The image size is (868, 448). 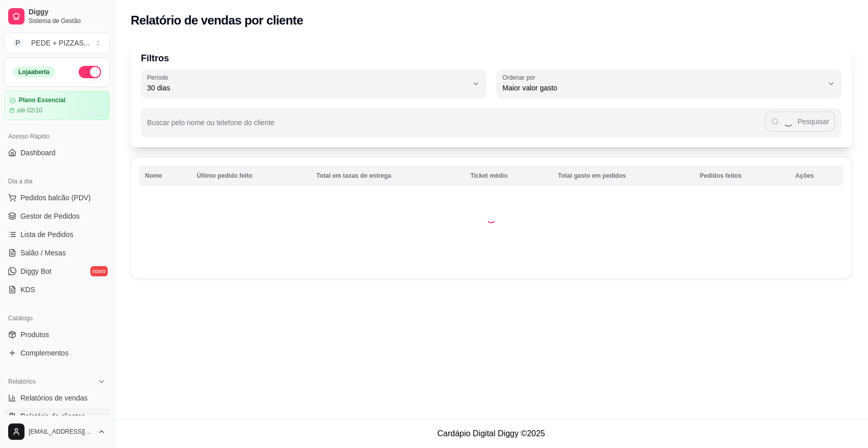 What do you see at coordinates (56, 197) in the screenshot?
I see `button: Pedidos balcão (PDV)` at bounding box center [56, 197].